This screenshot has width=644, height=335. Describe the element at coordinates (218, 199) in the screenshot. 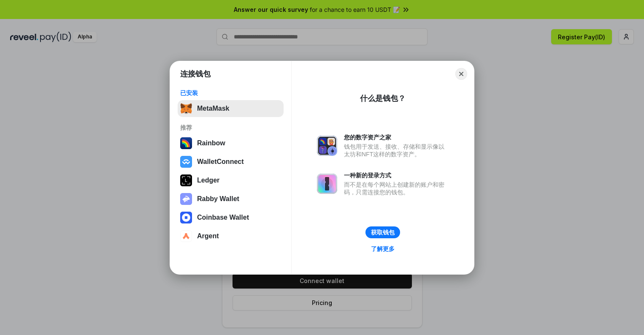

I see `div: Rabby Wallet` at that location.